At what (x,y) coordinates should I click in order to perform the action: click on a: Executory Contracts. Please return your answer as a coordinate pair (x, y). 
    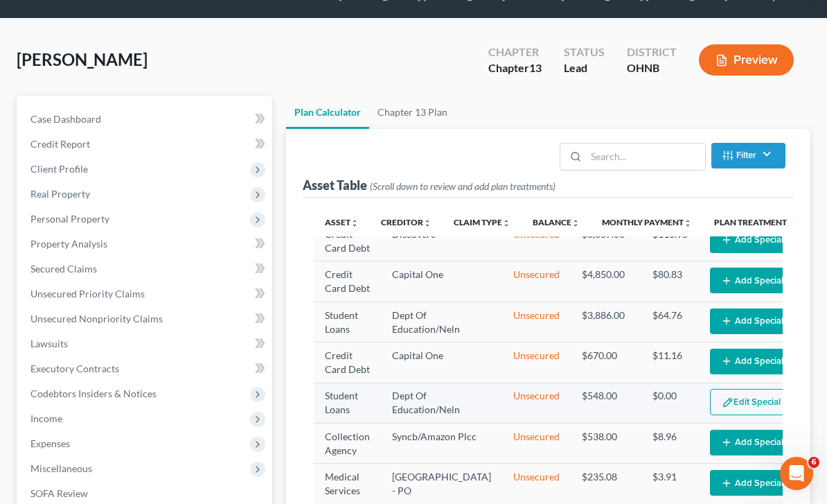
    Looking at the image, I should click on (146, 369).